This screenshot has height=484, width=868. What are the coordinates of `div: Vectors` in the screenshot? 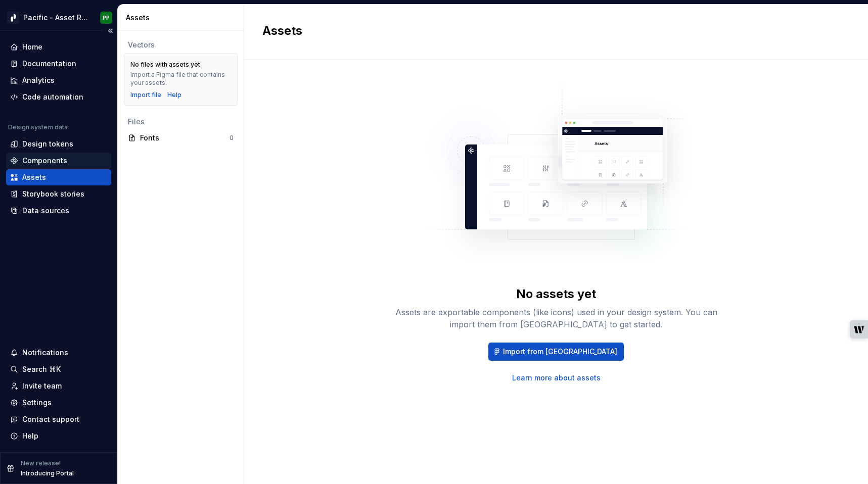 It's located at (180, 45).